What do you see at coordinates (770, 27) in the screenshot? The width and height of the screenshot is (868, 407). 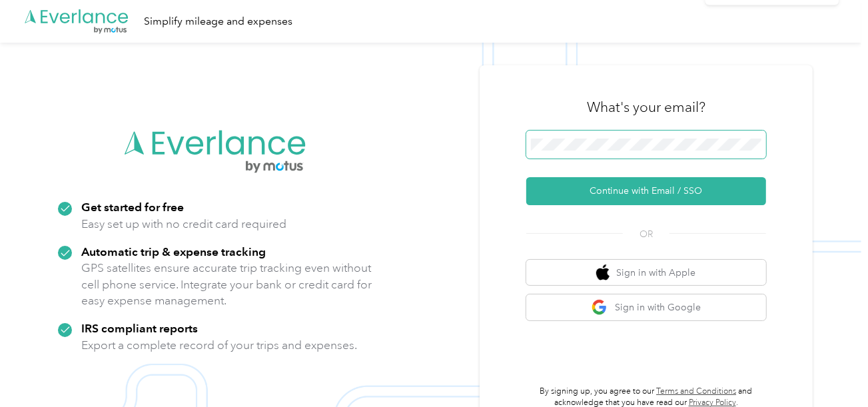 I see `p: Fill out required fields` at bounding box center [770, 27].